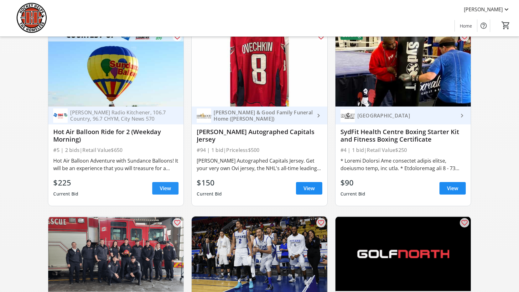  What do you see at coordinates (348, 116) in the screenshot?
I see `img: SydFit Health Centre` at bounding box center [348, 116].